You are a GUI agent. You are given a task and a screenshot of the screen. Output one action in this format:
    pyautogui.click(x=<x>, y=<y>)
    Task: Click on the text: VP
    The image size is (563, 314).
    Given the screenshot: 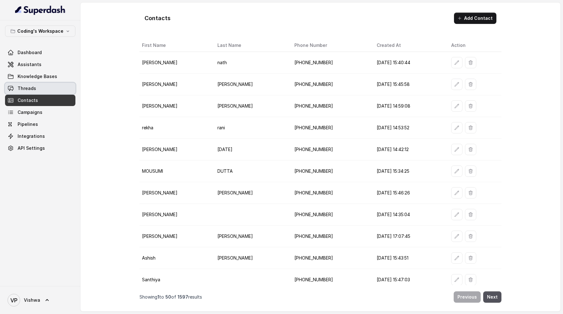 What is the action you would take?
    pyautogui.click(x=14, y=300)
    